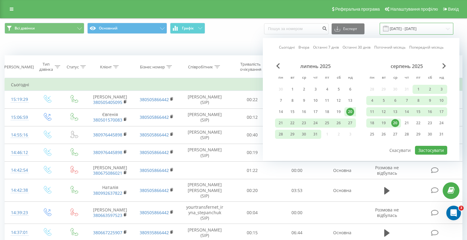 This screenshot has height=240, width=467. What do you see at coordinates (418, 123) in the screenshot?
I see `div: пт 22 серп 2025 р.` at bounding box center [418, 123].